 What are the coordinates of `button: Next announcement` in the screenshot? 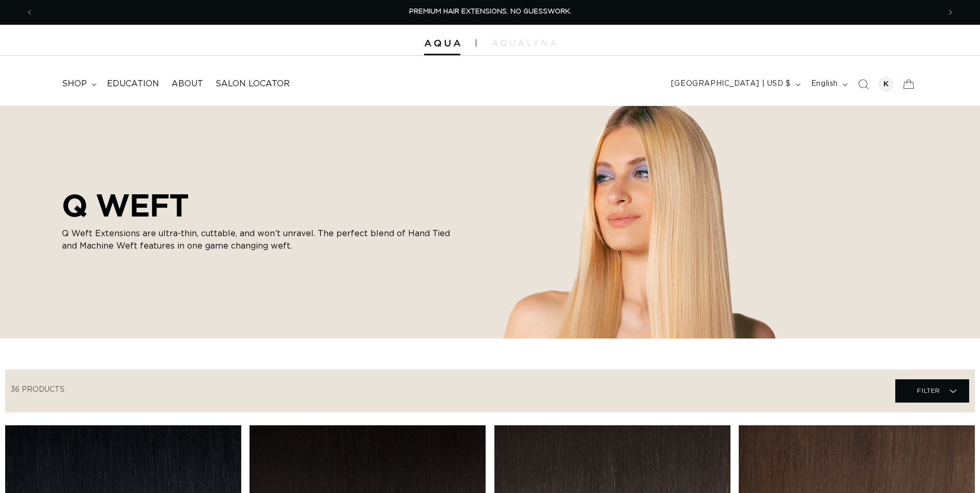 It's located at (951, 12).